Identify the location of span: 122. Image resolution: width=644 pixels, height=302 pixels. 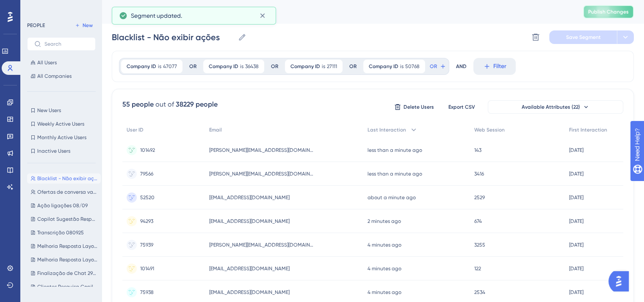
(478, 269).